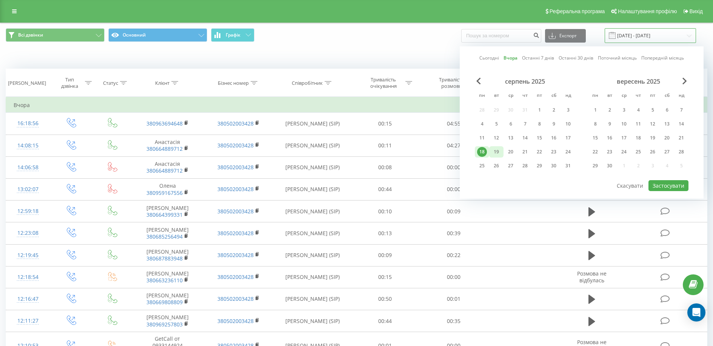 This screenshot has width=713, height=346. What do you see at coordinates (539, 152) in the screenshot?
I see `div: пт 22 серп 2025 р.` at bounding box center [539, 152].